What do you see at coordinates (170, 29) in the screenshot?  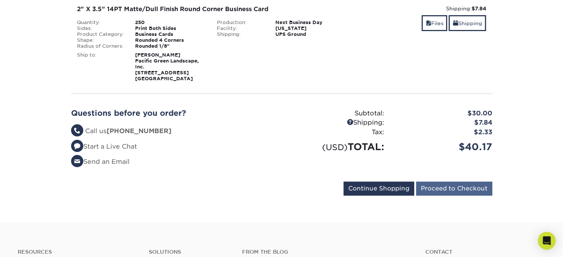 I see `div: Print Both Sides` at bounding box center [170, 29].